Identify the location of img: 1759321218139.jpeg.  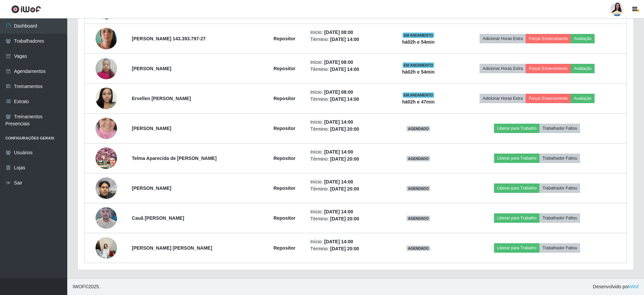
(106, 248).